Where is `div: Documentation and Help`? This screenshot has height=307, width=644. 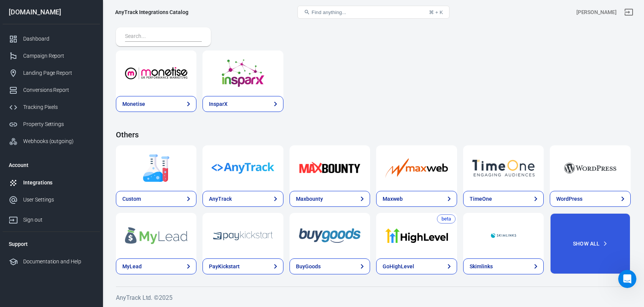 div: Documentation and Help is located at coordinates (58, 262).